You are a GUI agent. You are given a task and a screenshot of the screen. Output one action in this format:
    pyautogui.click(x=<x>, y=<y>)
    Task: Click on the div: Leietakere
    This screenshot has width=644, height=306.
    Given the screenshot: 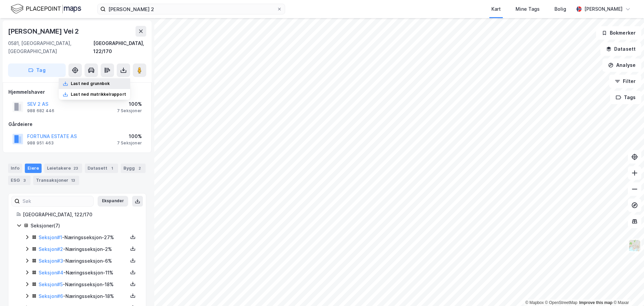 What is the action you would take?
    pyautogui.click(x=63, y=168)
    